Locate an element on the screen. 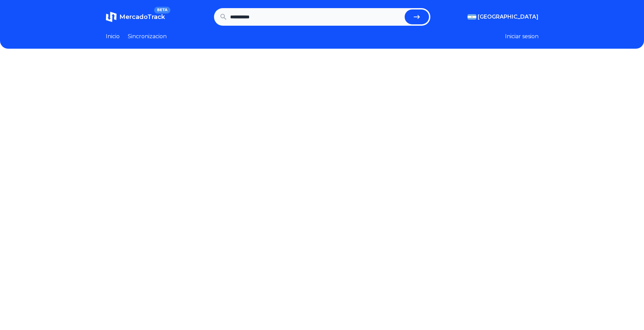 The image size is (644, 330). a: MercadoTrackBETA is located at coordinates (135, 17).